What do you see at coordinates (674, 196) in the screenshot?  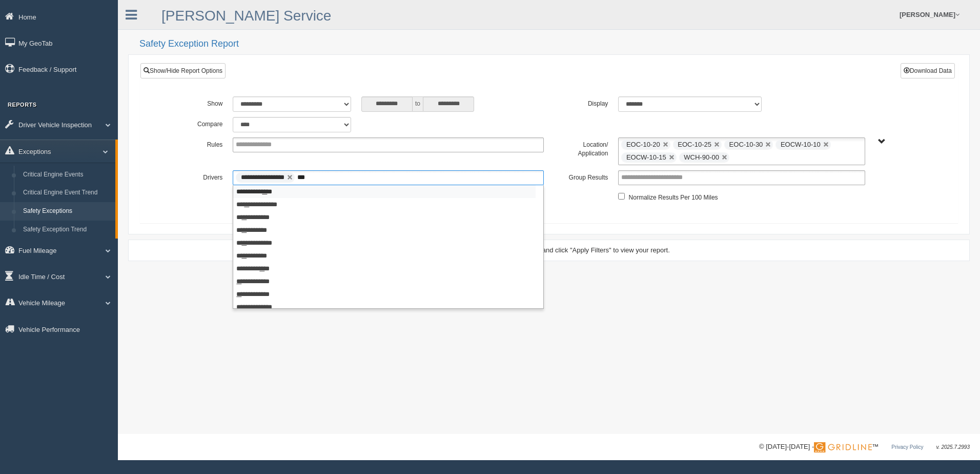 I see `label: Normalize Results Per 100 Miles` at bounding box center [674, 196].